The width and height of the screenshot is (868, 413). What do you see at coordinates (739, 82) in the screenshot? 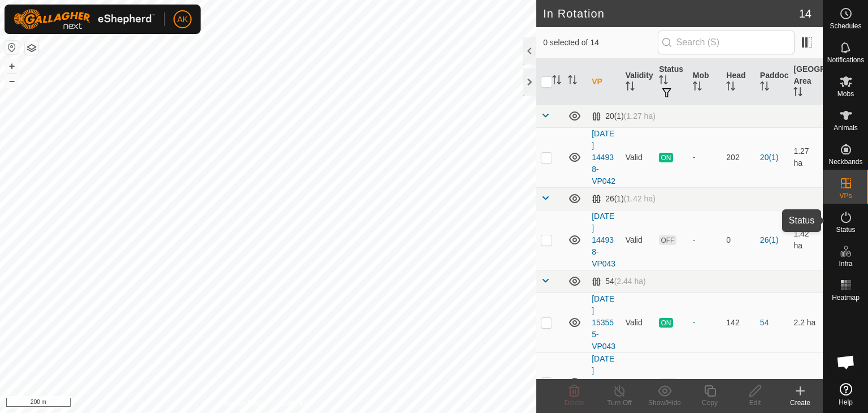
I see `th: Head` at bounding box center [739, 82].